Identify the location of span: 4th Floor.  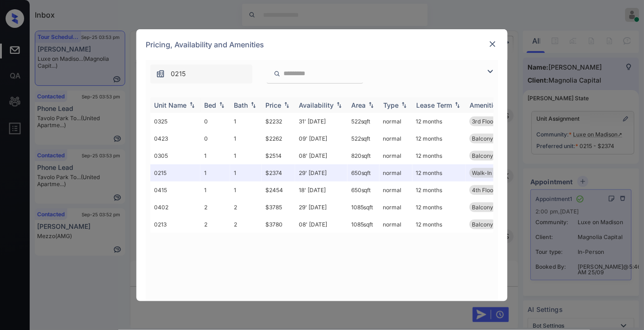
(484, 189).